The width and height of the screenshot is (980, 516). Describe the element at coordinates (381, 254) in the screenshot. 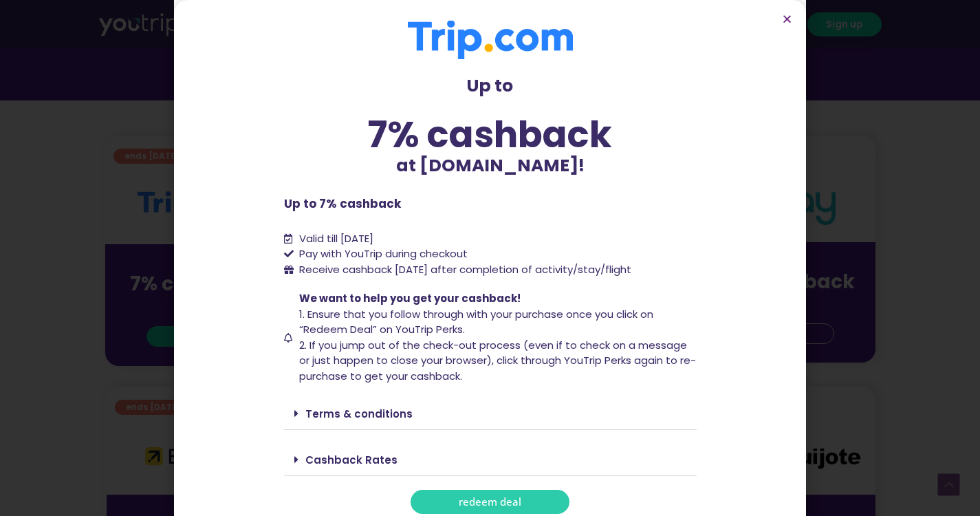

I see `span: Pay with YouTrip during checkout` at that location.